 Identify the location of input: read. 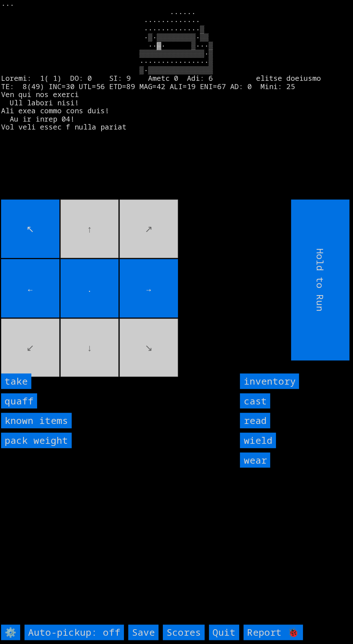
(255, 420).